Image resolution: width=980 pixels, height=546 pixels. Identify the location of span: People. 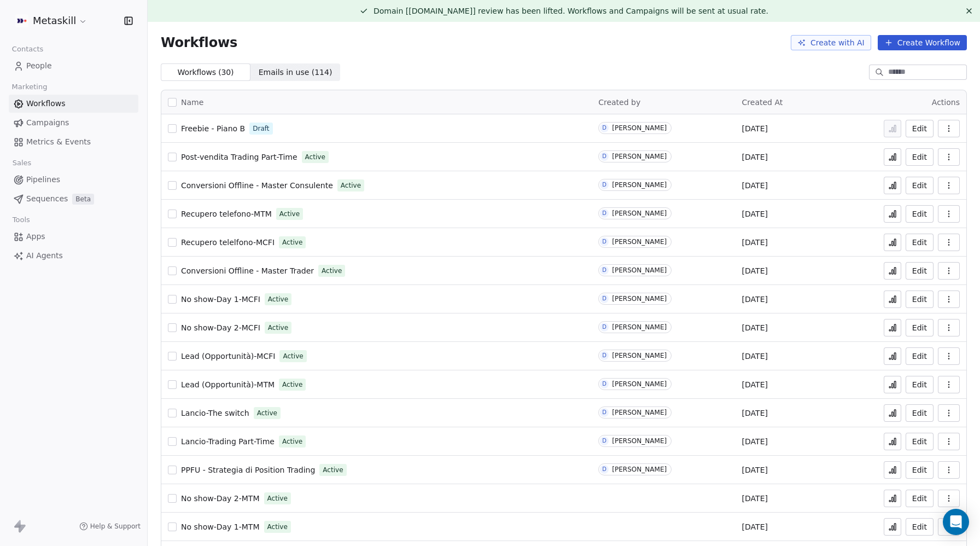
(39, 66).